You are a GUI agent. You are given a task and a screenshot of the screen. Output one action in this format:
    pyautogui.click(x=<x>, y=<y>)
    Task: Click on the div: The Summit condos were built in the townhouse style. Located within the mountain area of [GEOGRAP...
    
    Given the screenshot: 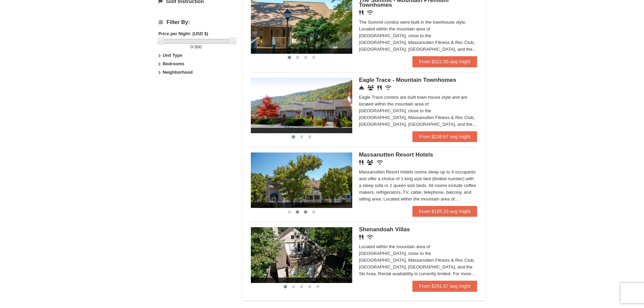 What is the action you would take?
    pyautogui.click(x=418, y=36)
    